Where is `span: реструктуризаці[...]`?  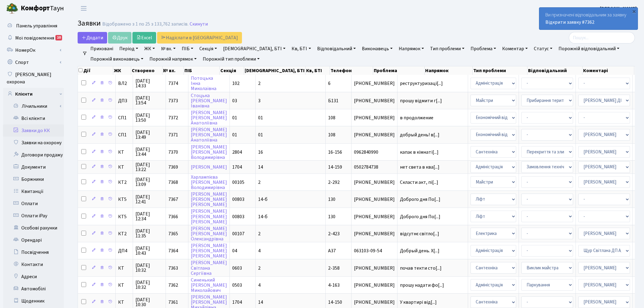 span: реструктуризаці[...] is located at coordinates (421, 83).